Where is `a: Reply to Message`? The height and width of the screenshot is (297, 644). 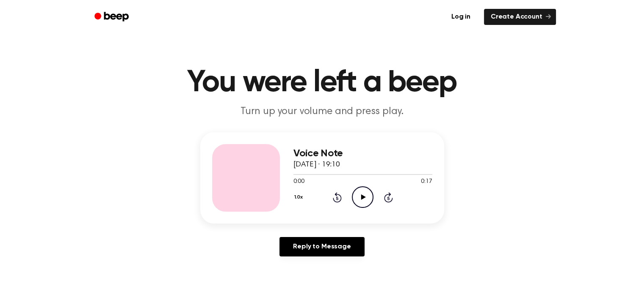 a: Reply to Message is located at coordinates (322, 247).